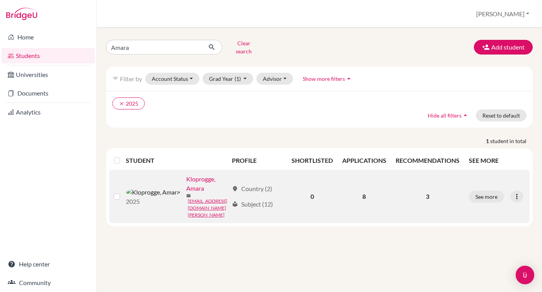 The width and height of the screenshot is (542, 292). What do you see at coordinates (48, 93) in the screenshot?
I see `a: Documents` at bounding box center [48, 93].